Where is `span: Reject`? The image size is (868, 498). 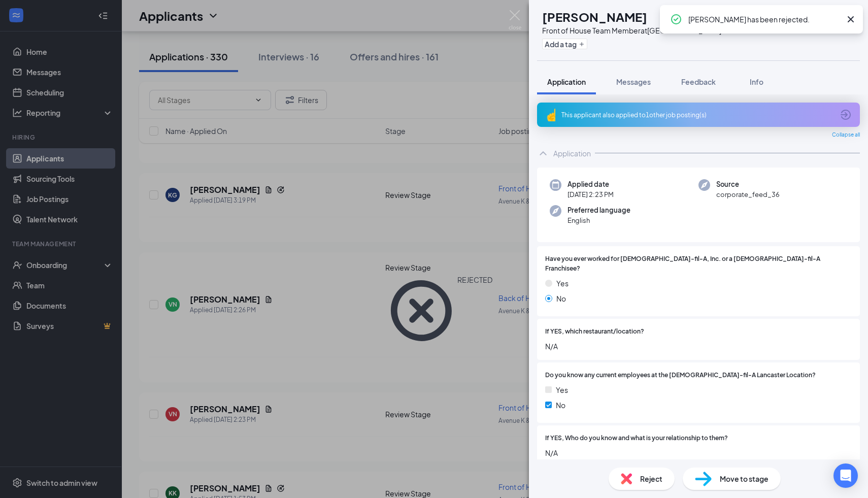
span: Reject is located at coordinates (651, 478).